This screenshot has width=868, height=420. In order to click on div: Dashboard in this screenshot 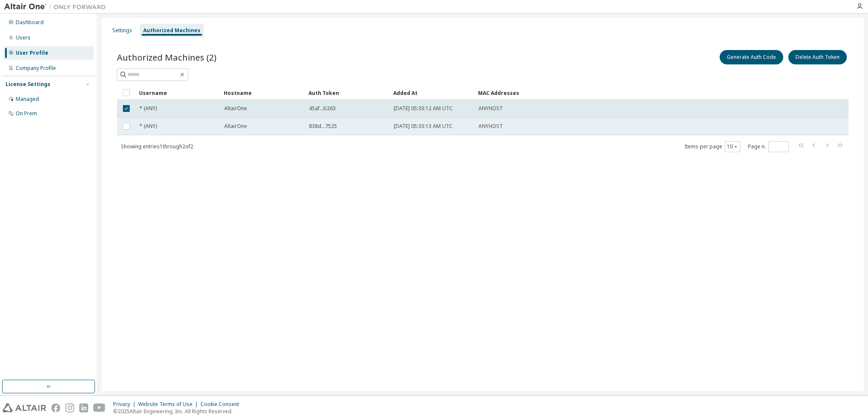, I will do `click(29, 22)`.